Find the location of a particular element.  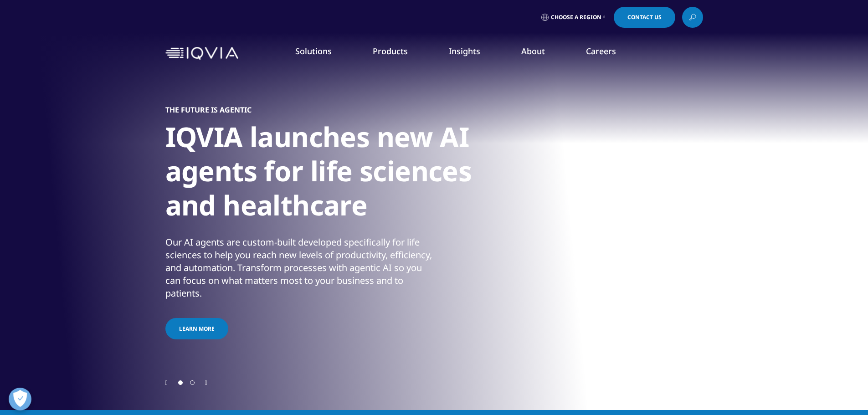

a: Products is located at coordinates (390, 51).